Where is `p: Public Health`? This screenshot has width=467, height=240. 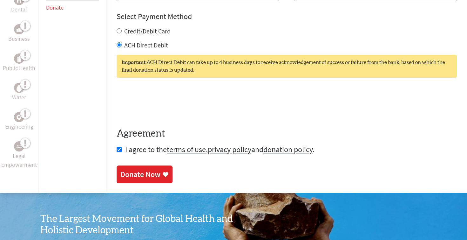 p: Public Health is located at coordinates (19, 68).